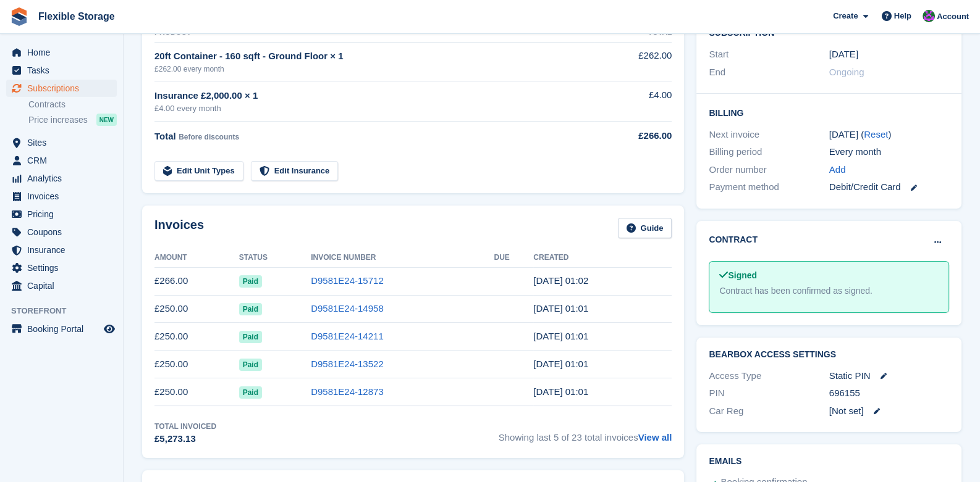  I want to click on a: D9581E24-14958, so click(347, 308).